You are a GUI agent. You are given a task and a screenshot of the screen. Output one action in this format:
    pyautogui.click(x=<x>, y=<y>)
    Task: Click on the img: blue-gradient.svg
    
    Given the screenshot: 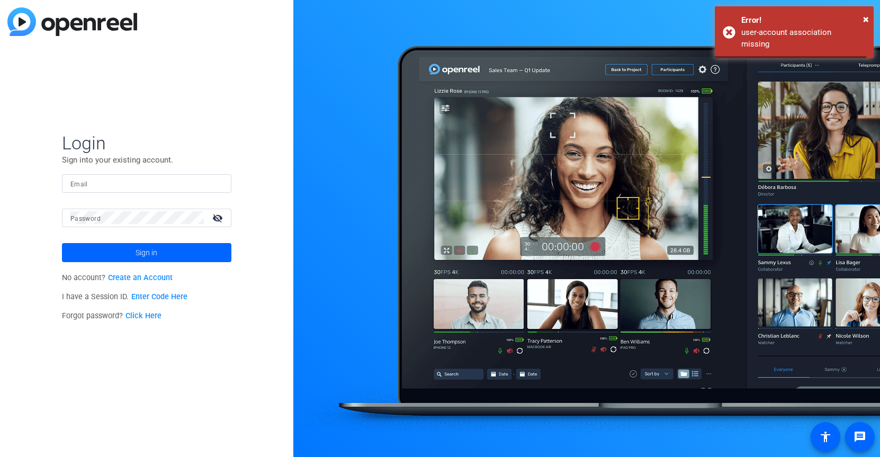 What is the action you would take?
    pyautogui.click(x=72, y=22)
    